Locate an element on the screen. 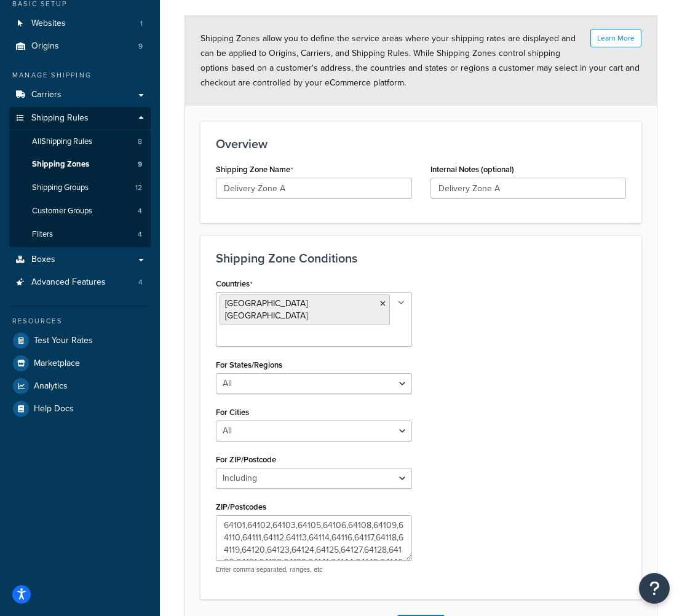 This screenshot has width=682, height=616. span: Customer Groups is located at coordinates (62, 211).